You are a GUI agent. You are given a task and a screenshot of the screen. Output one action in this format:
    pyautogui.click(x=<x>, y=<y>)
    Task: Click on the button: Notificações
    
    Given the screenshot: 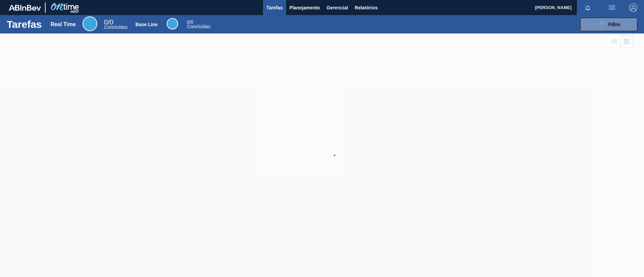 What is the action you would take?
    pyautogui.click(x=588, y=8)
    